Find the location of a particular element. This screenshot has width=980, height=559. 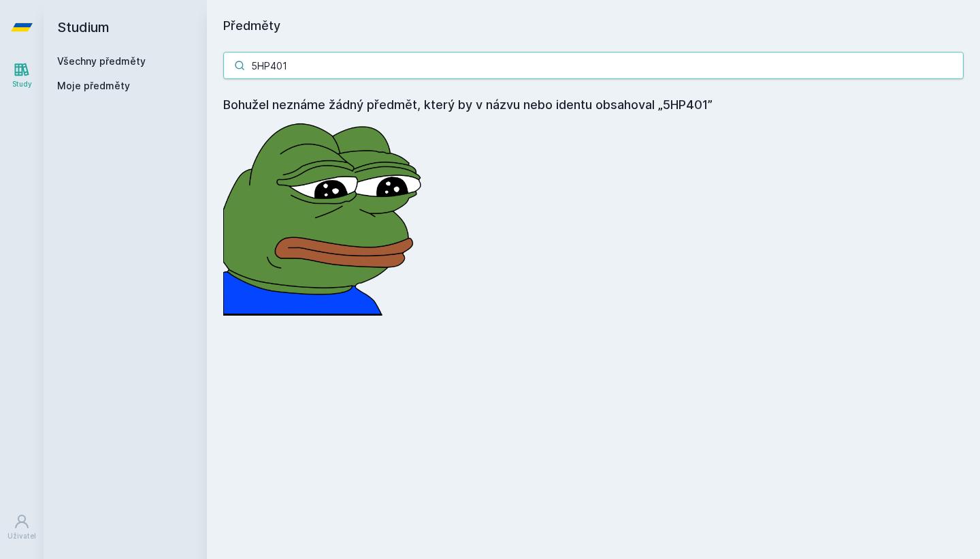

span: Moje předměty is located at coordinates (93, 86).